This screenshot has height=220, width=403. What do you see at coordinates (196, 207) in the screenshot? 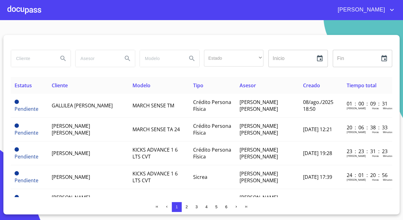
I see `span: 3` at bounding box center [196, 207].